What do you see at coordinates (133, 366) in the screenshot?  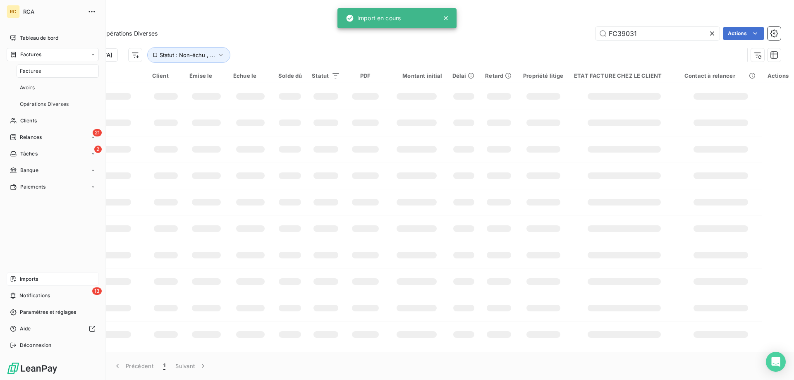 I see `button: Précédent` at bounding box center [133, 366].